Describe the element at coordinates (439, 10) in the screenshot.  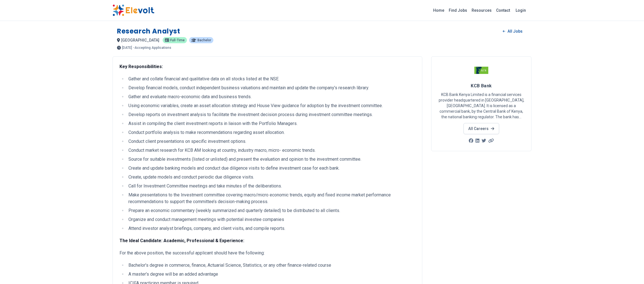
I see `a: Home` at that location.